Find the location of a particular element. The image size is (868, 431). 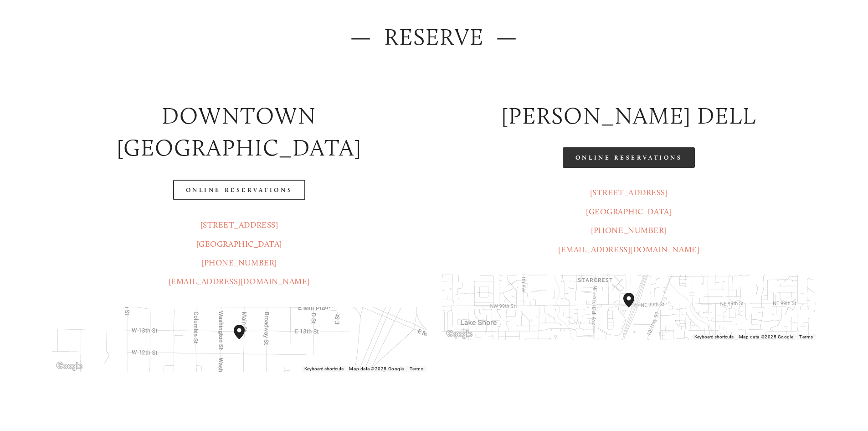

div: Amaro's Table 1220 Main Street vancouver, United States is located at coordinates (245, 339).